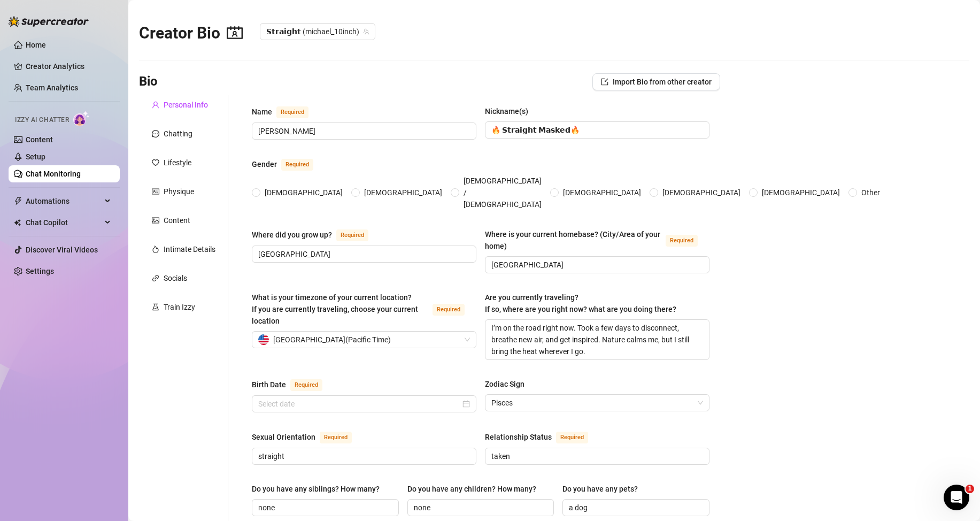  Describe the element at coordinates (597, 240) in the screenshot. I see `label: Where is your current homebase? (City/Area of your home)` at that location.